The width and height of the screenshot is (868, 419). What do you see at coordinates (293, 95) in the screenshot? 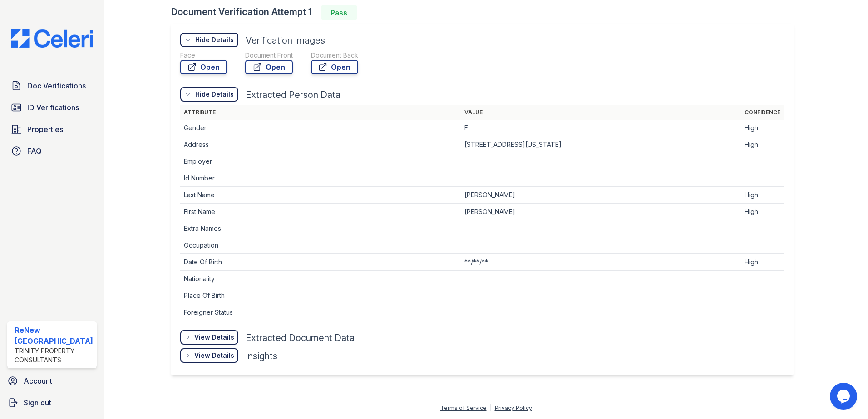
I see `div: Extracted Person Data` at bounding box center [293, 95].